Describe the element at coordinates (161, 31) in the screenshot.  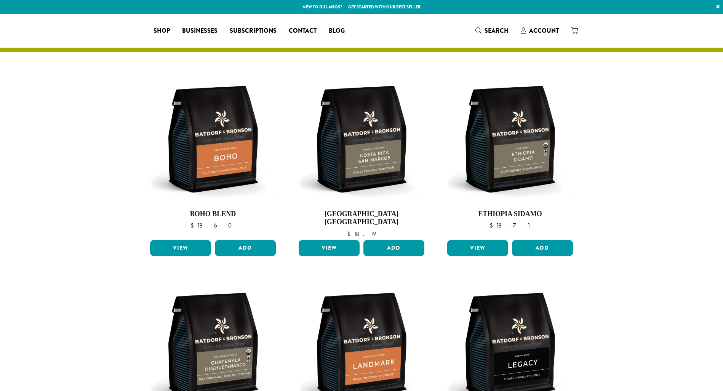
I see `span: Shop` at that location.